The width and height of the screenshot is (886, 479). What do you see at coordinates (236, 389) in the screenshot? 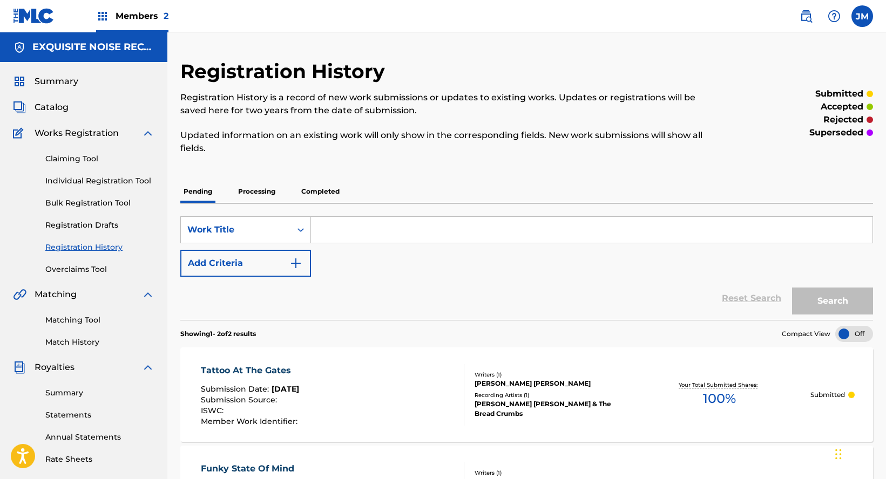
I see `span: Submission Date :` at bounding box center [236, 389].